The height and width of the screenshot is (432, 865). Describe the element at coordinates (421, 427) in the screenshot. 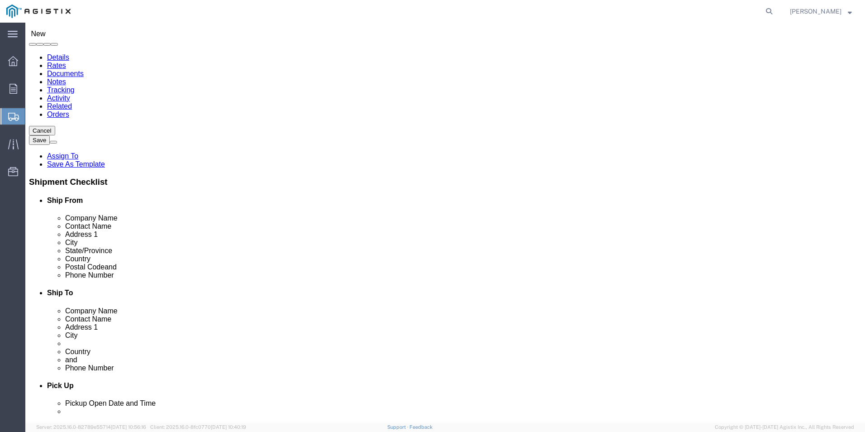

I see `a: Feedback` at that location.